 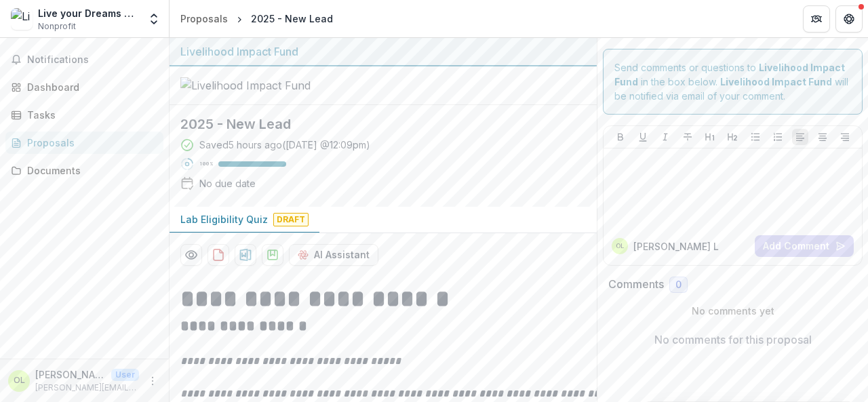 What do you see at coordinates (223, 219) in the screenshot?
I see `p: Lab Eligibility Quiz` at bounding box center [223, 219].